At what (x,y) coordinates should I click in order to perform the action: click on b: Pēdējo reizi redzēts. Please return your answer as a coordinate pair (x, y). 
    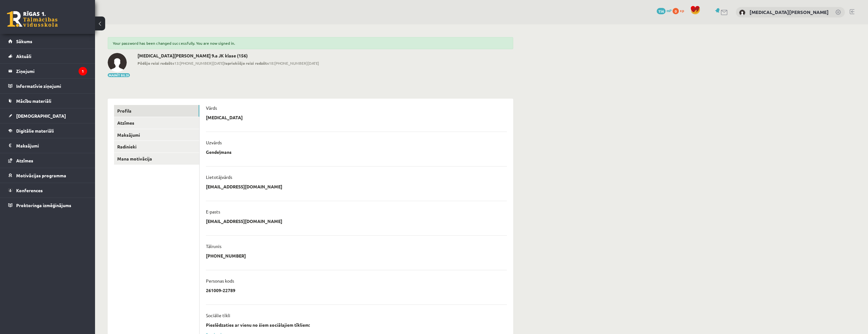
    Looking at the image, I should click on (156, 63).